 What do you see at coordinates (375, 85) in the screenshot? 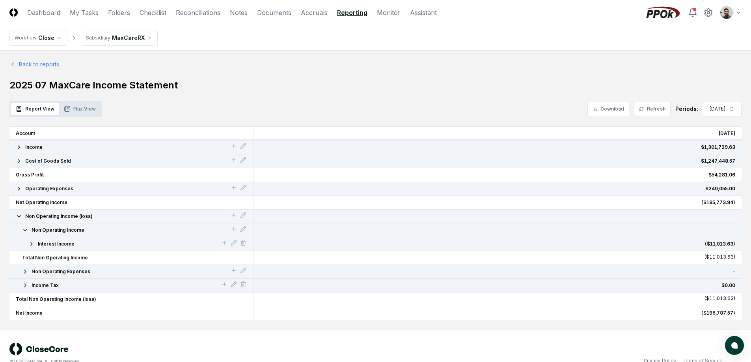
I see `h1: 2025 07 MaxCare Income Statement` at bounding box center [375, 85].